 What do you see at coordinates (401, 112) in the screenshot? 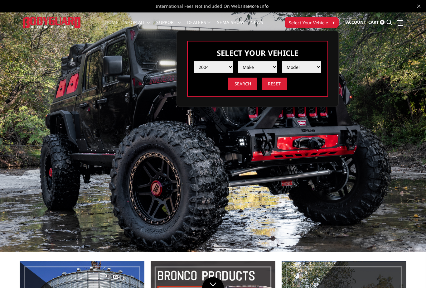
I see `button: 1 of 5` at bounding box center [401, 112].